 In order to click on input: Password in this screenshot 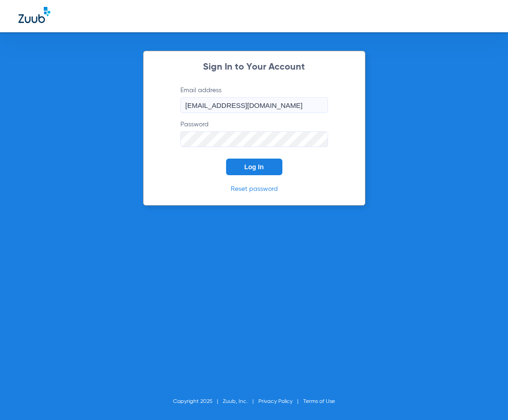, I will do `click(254, 140)`.